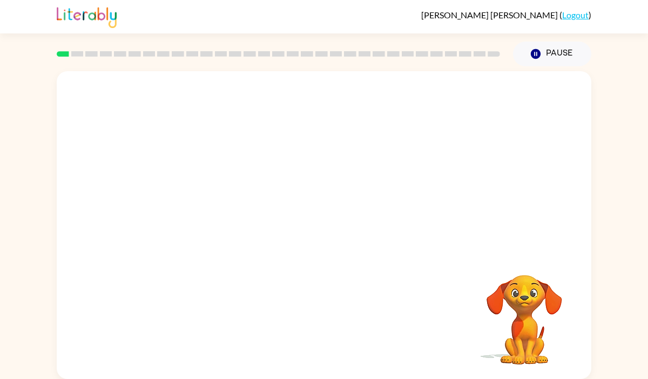  What do you see at coordinates (552, 54) in the screenshot?
I see `button: Pause` at bounding box center [552, 54].